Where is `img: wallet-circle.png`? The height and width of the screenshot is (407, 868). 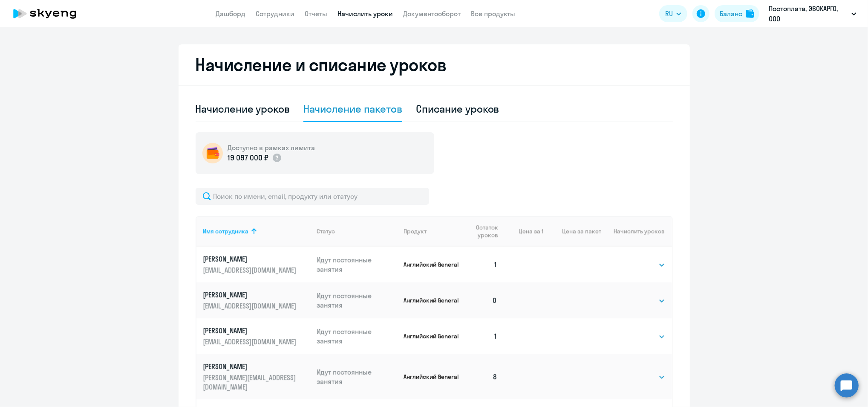 img: wallet-circle.png is located at coordinates (213, 153).